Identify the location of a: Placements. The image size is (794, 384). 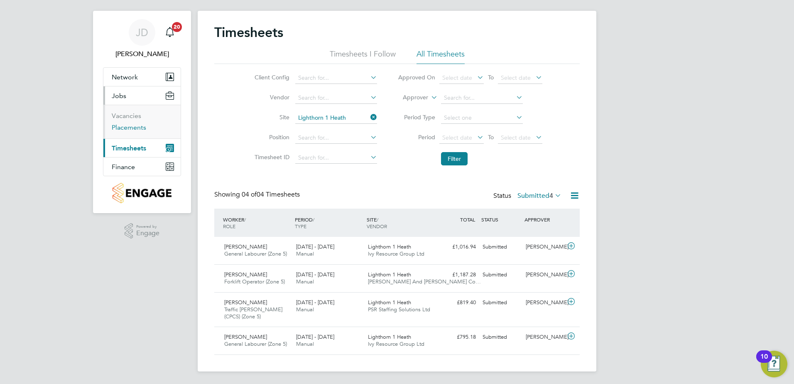
(129, 127).